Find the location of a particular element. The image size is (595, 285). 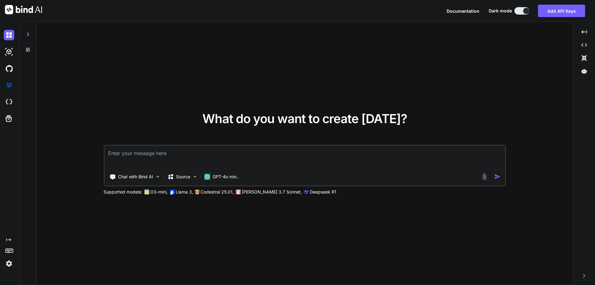

p: Source is located at coordinates (183, 177).